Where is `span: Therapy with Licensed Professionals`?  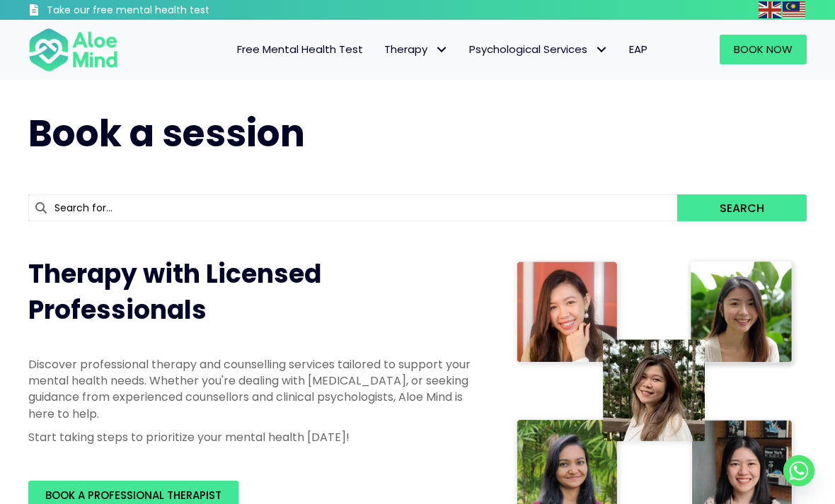 span: Therapy with Licensed Professionals is located at coordinates (175, 292).